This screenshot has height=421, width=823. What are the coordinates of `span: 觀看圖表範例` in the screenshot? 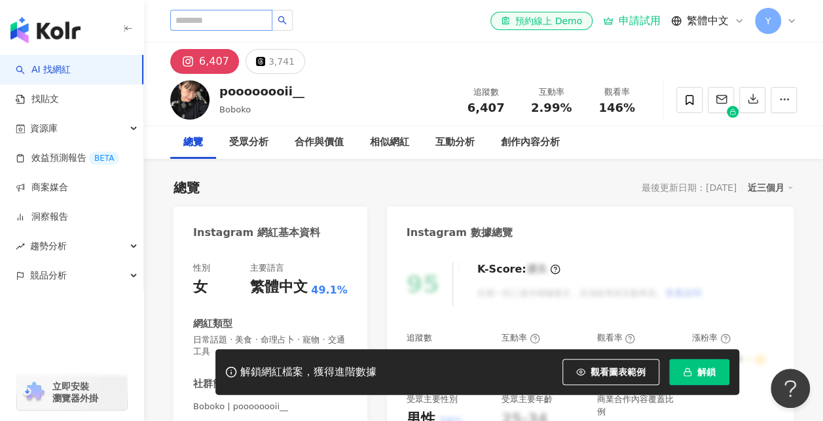 It's located at (618, 372).